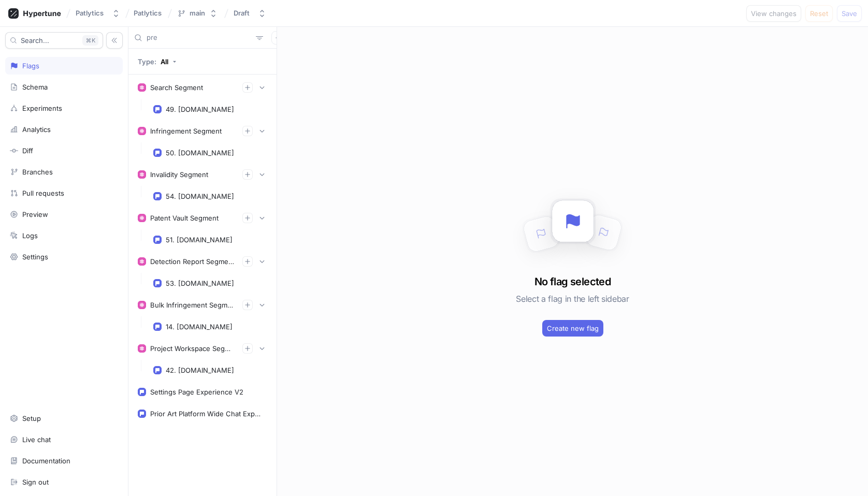 The width and height of the screenshot is (868, 496). I want to click on button: Save, so click(850, 13).